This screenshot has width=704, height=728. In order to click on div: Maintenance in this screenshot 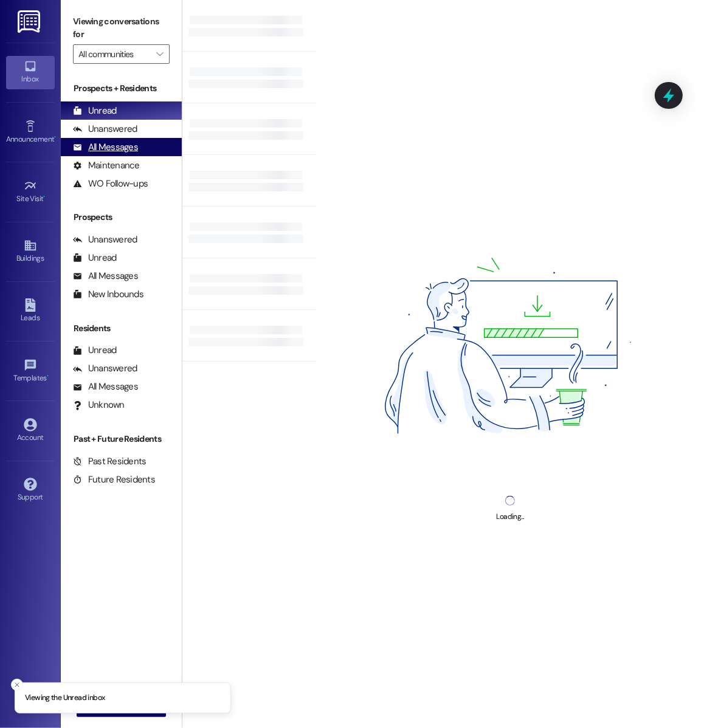, I will do `click(106, 165)`.